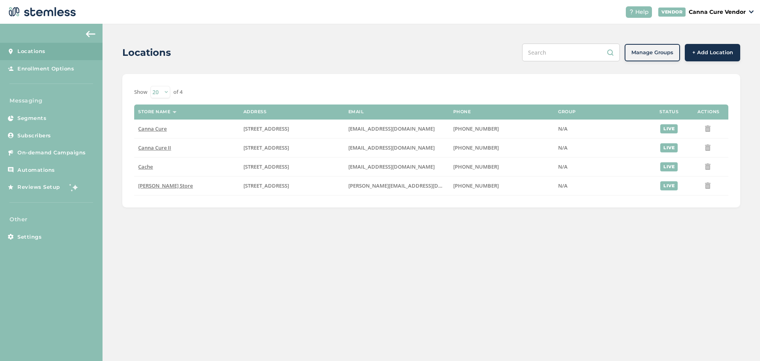 This screenshot has width=760, height=361. What do you see at coordinates (396, 167) in the screenshot?
I see `label: reachlmitchell@gmail.com` at bounding box center [396, 167].